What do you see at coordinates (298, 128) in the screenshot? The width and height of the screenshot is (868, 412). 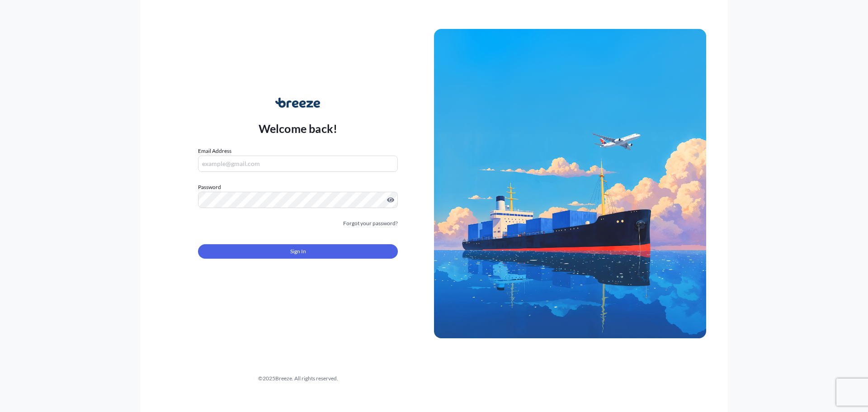 I see `p: Welcome back!` at bounding box center [298, 128].